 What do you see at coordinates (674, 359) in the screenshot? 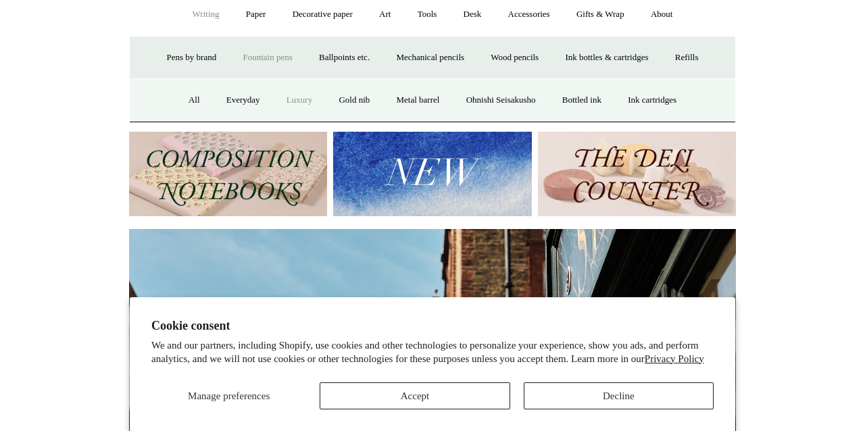
I see `a: Privacy Policy` at bounding box center [674, 359].